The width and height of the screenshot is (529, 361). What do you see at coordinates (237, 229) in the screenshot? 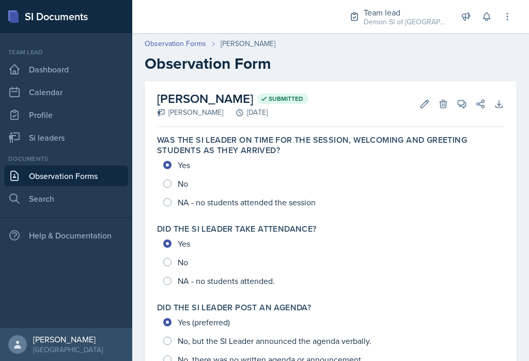
I see `label: Did the SI Leader take attendance?` at bounding box center [237, 229].